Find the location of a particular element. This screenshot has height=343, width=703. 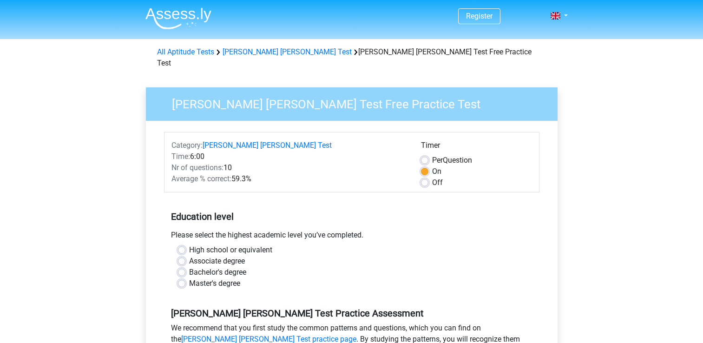

label: Bachelor's degree is located at coordinates (218, 272).